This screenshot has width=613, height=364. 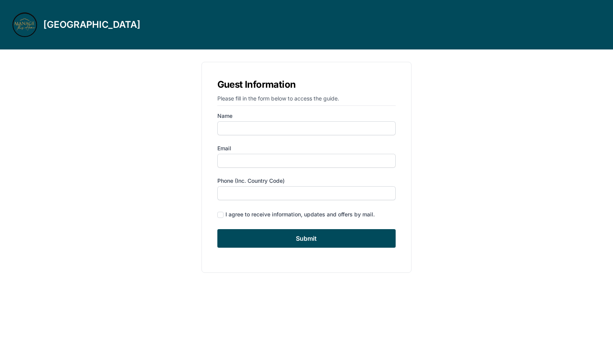 I want to click on label: Name, so click(x=307, y=116).